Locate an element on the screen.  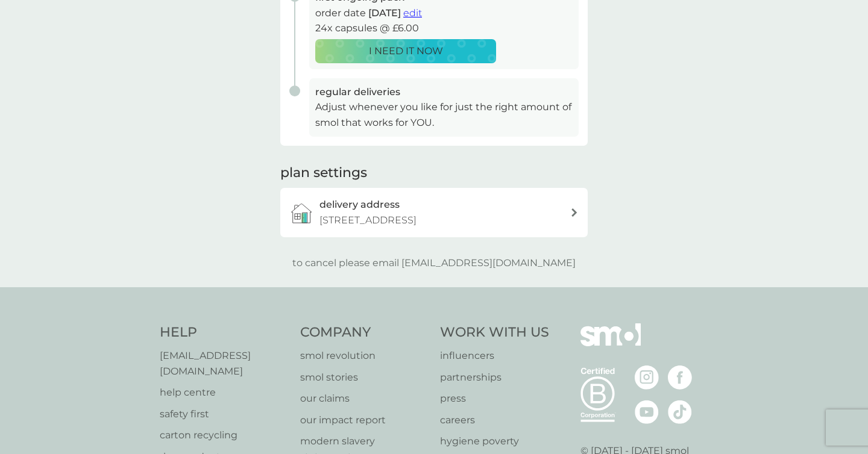
p: influencers is located at coordinates (495, 356).